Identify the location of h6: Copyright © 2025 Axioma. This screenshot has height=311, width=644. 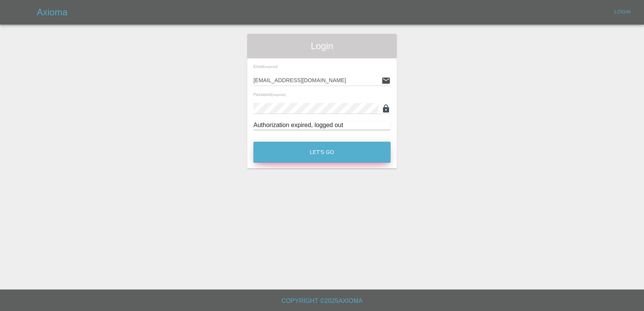
(322, 301).